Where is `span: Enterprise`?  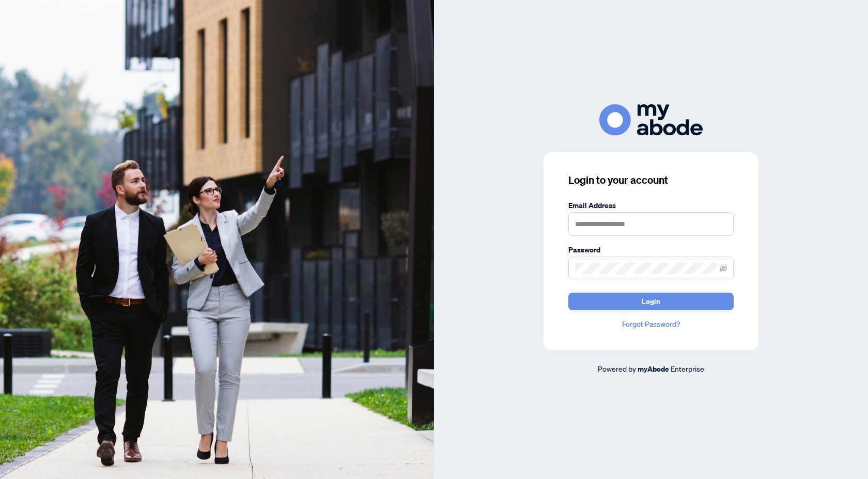 span: Enterprise is located at coordinates (687, 369).